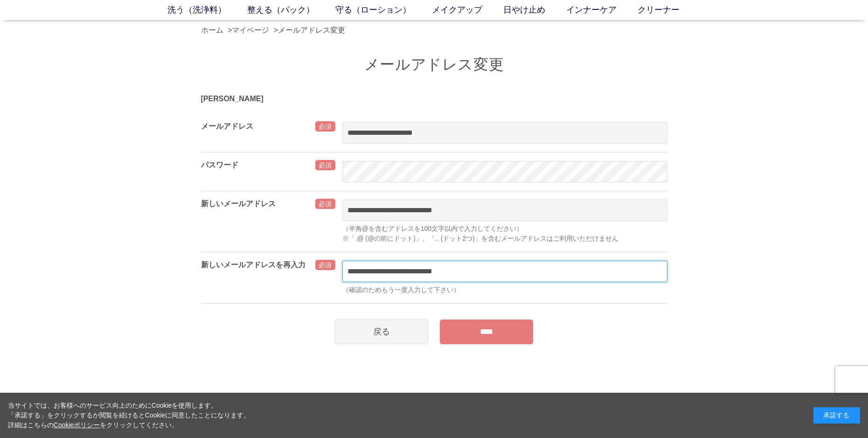 Image resolution: width=868 pixels, height=438 pixels. What do you see at coordinates (505, 289) in the screenshot?
I see `div: （確認のためもう一度入力して下さい）` at bounding box center [505, 289].